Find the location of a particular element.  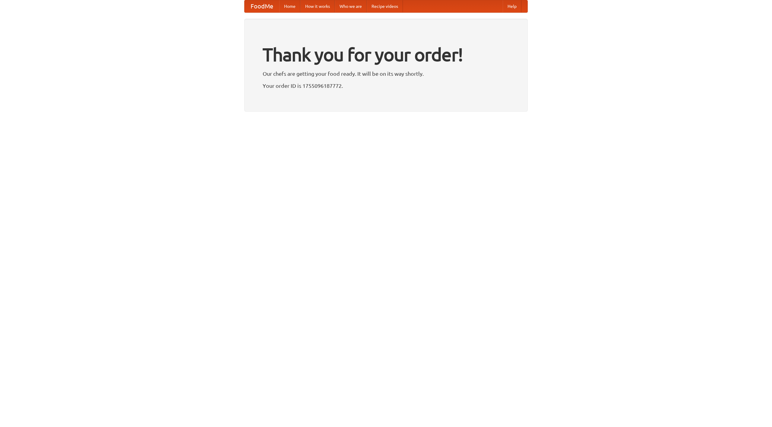

a: How it works is located at coordinates (318, 6).